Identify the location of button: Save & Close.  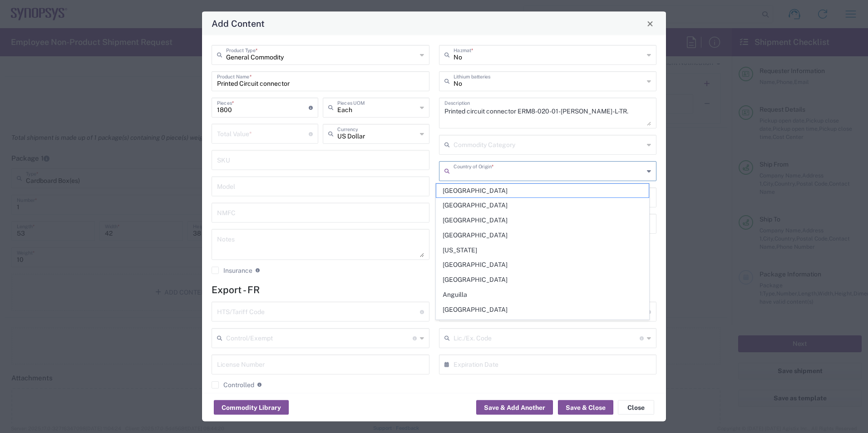
(585, 408).